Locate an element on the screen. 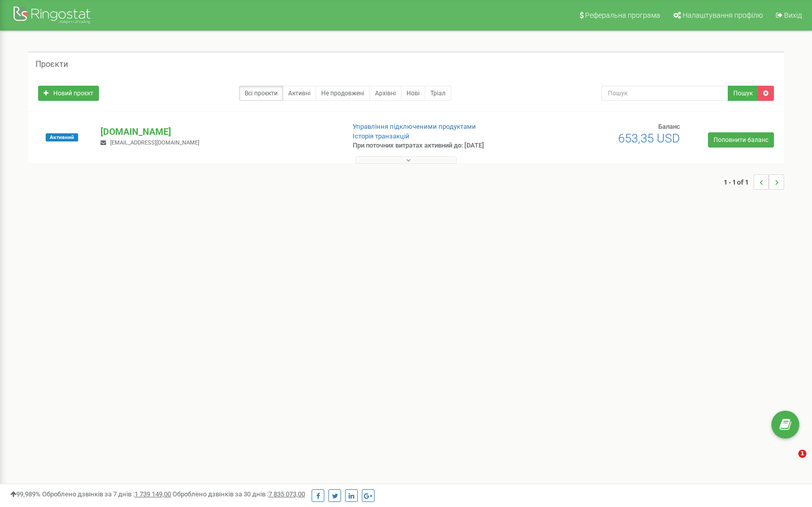 The width and height of the screenshot is (812, 507). button: Пошук is located at coordinates (743, 94).